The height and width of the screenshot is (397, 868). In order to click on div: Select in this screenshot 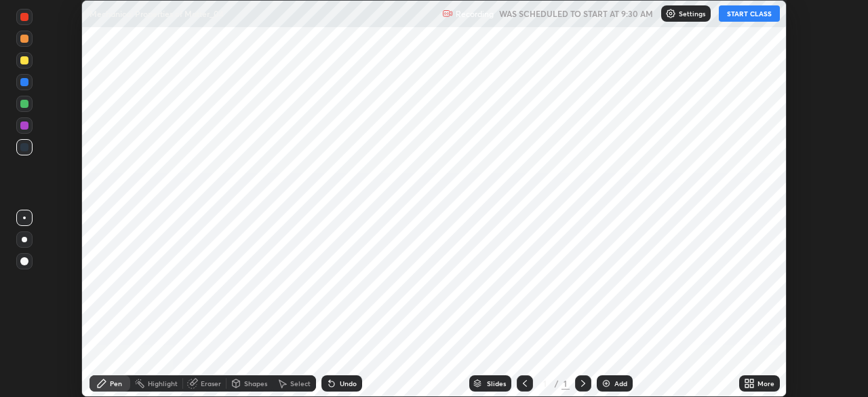, I will do `click(301, 384)`.